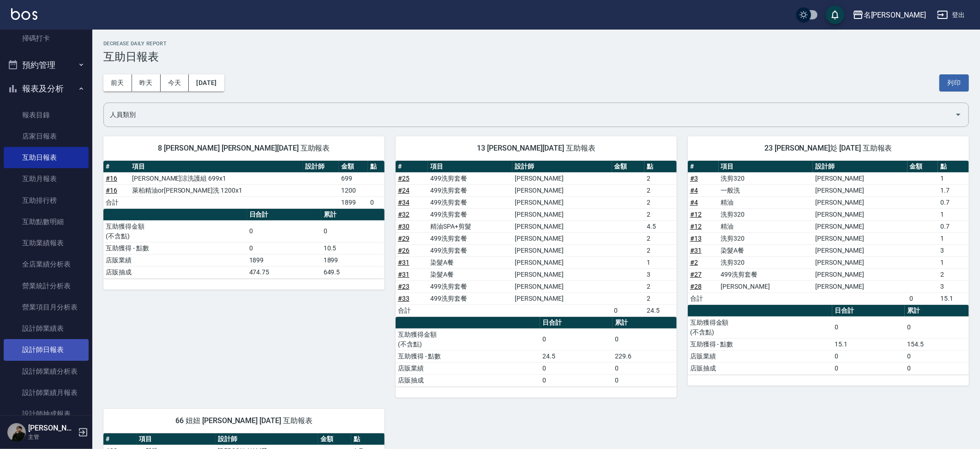  I want to click on h2: Decrease Daily Report, so click(536, 44).